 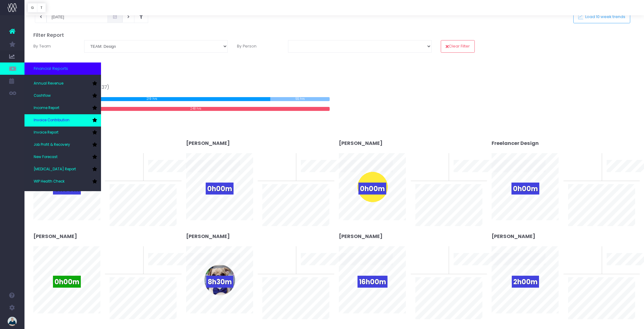 I want to click on span: New Forecast, so click(x=46, y=157).